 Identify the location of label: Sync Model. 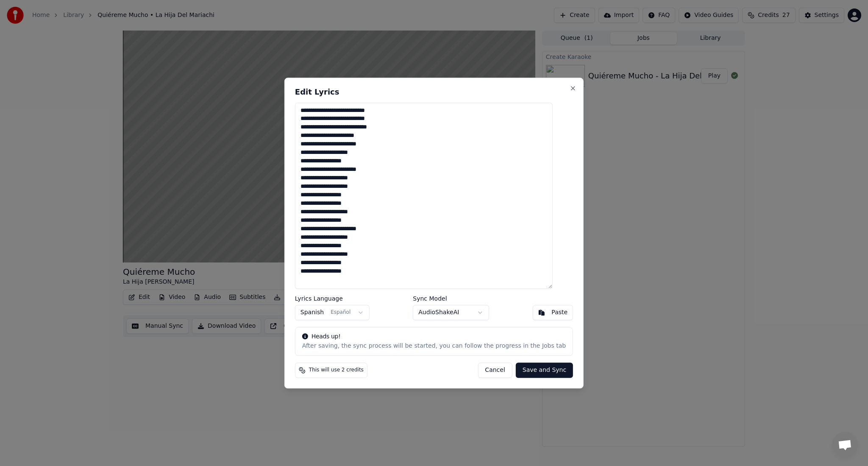
(451, 298).